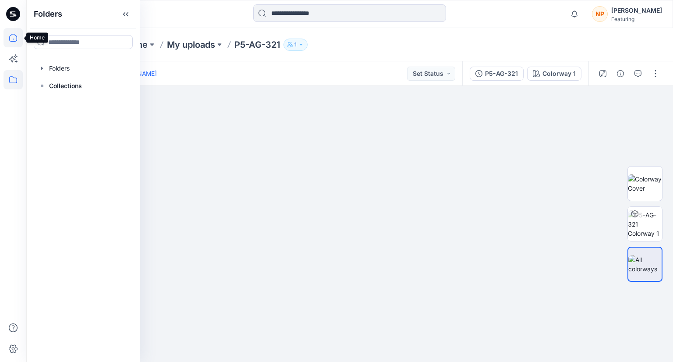  What do you see at coordinates (644, 183) in the screenshot?
I see `img: Colorway Cover` at bounding box center [644, 183].